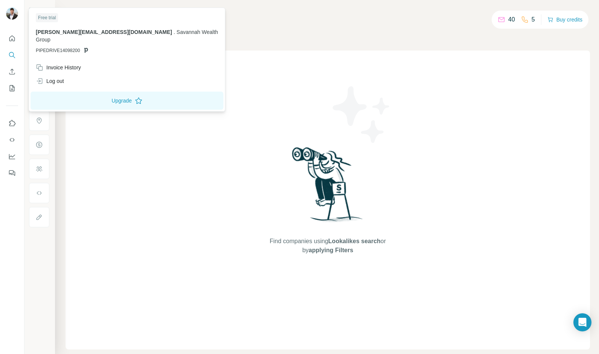  Describe the element at coordinates (328, 246) in the screenshot. I see `span: Find companies using or by` at that location.